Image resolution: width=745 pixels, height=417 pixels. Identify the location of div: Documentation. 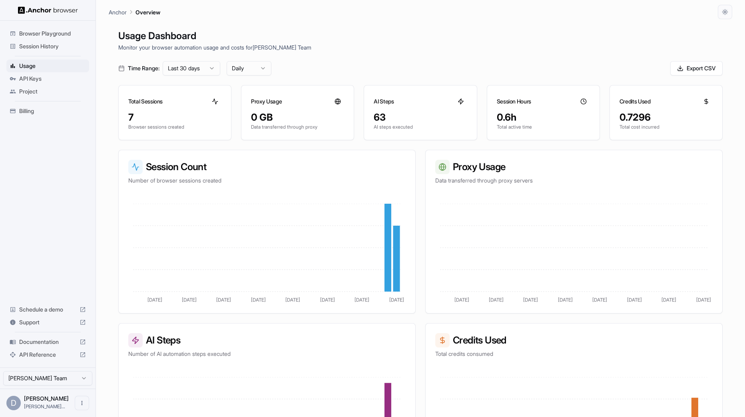
(48, 342).